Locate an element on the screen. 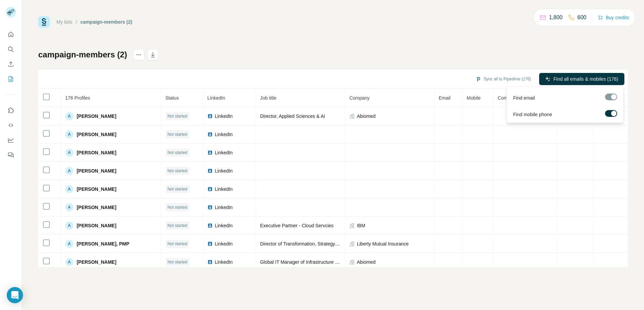  p: 600 is located at coordinates (582, 18).